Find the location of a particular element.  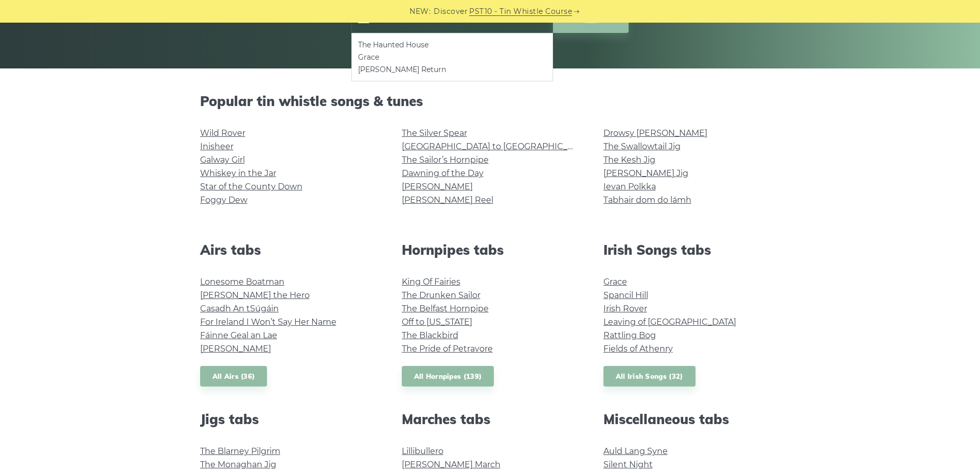

a: Fáinne Geal an Lae is located at coordinates (239, 335).